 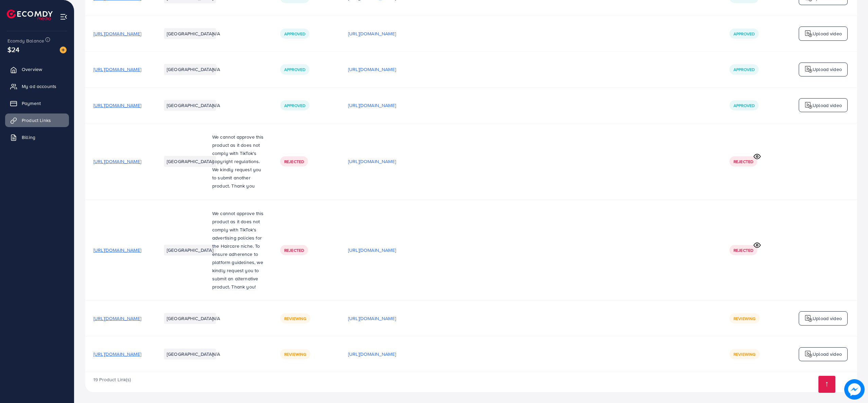 What do you see at coordinates (28, 137) in the screenshot?
I see `span: Billing` at bounding box center [28, 137].